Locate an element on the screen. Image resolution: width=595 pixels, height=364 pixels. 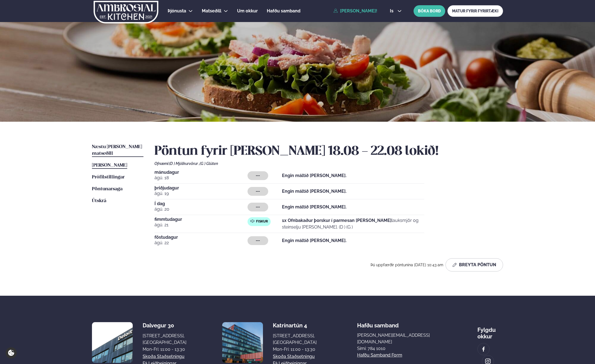
span: Fiskur is located at coordinates (262, 221).